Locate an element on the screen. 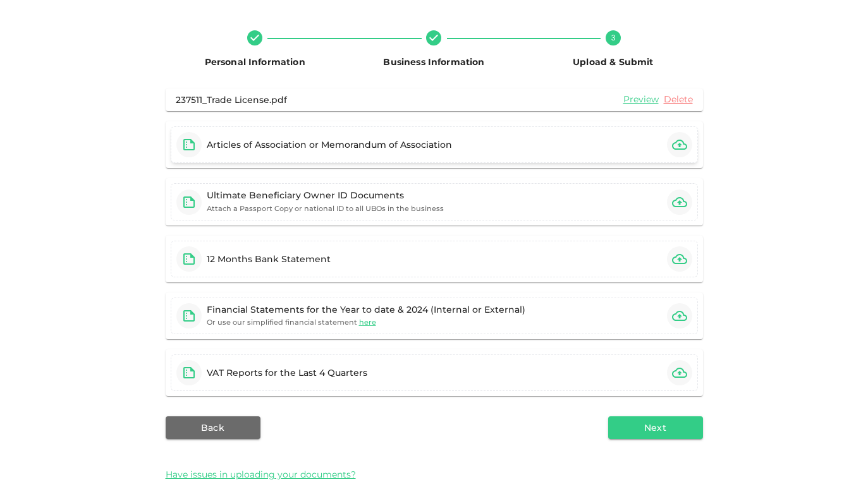 The image size is (868, 494). button: Back is located at coordinates (213, 428).